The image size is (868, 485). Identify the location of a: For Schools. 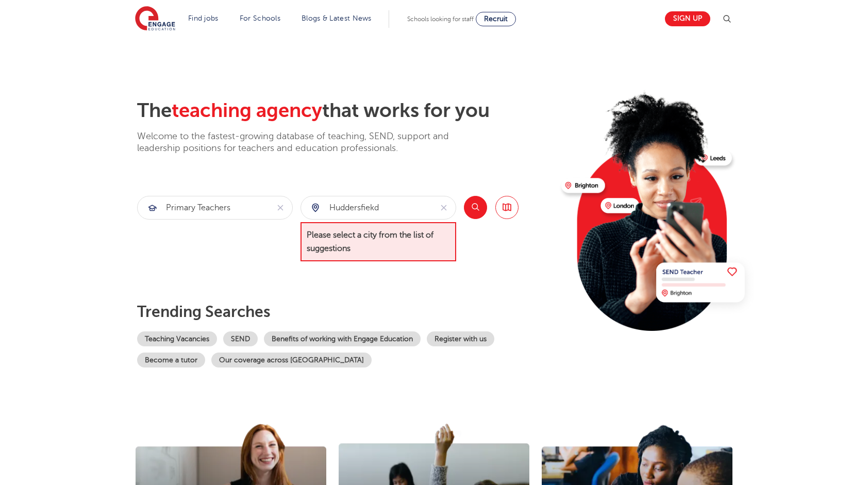
(260, 18).